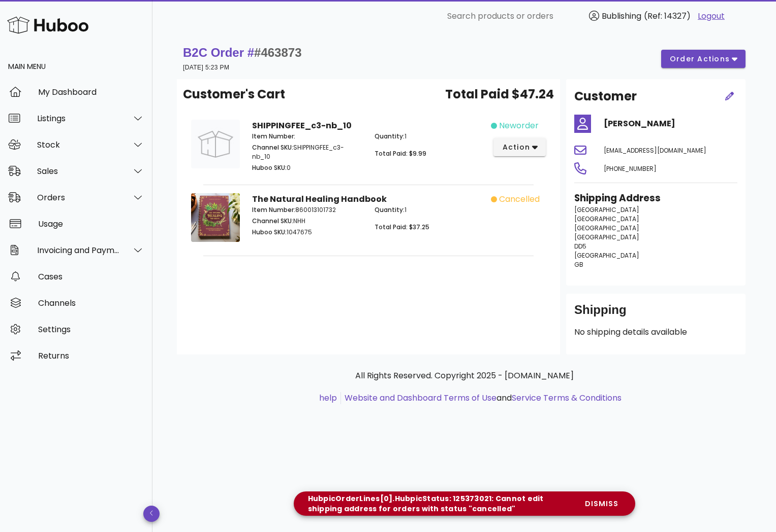 The image size is (776, 532). Describe the element at coordinates (667, 16) in the screenshot. I see `span: (Ref: 14327)` at that location.